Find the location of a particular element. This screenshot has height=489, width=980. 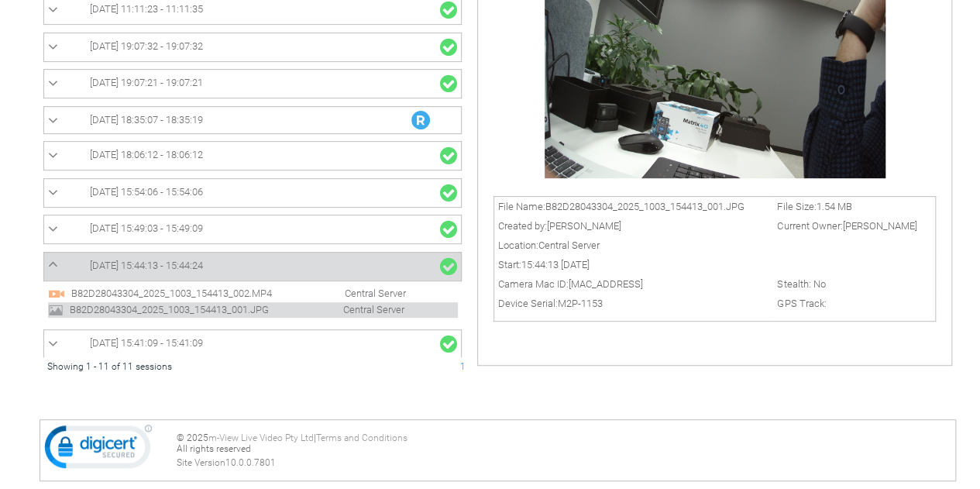

span: Showing 1 - 11 of 11 sessions is located at coordinates (109, 367).